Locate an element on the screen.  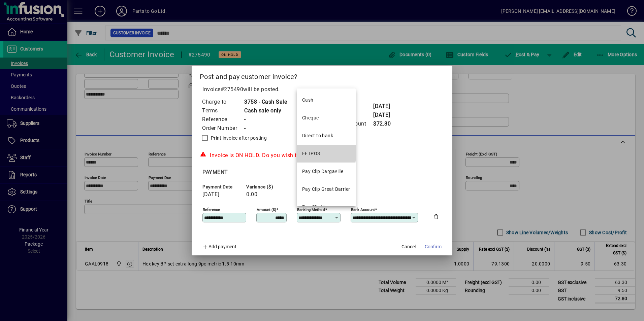
p: Invoice will be posted . is located at coordinates (322, 90).